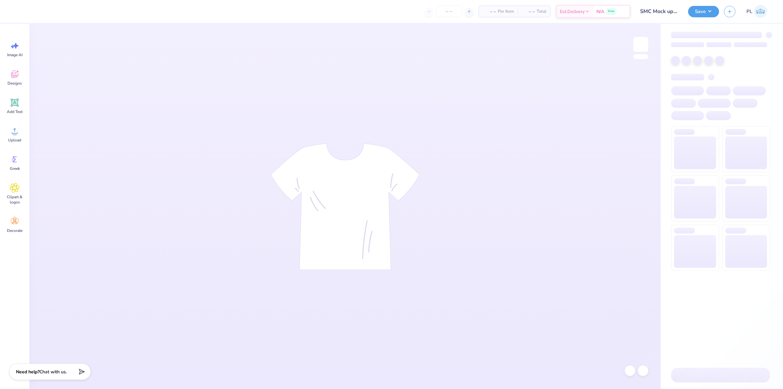 Image resolution: width=783 pixels, height=389 pixels. I want to click on span: Total, so click(542, 11).